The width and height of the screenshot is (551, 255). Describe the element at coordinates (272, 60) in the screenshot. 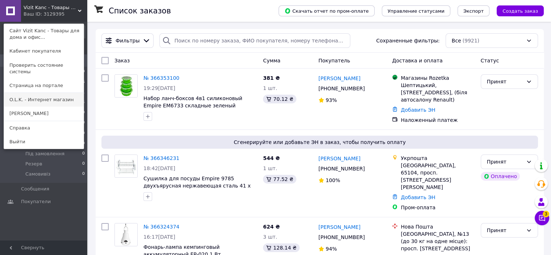

I see `span: Сумма` at that location.